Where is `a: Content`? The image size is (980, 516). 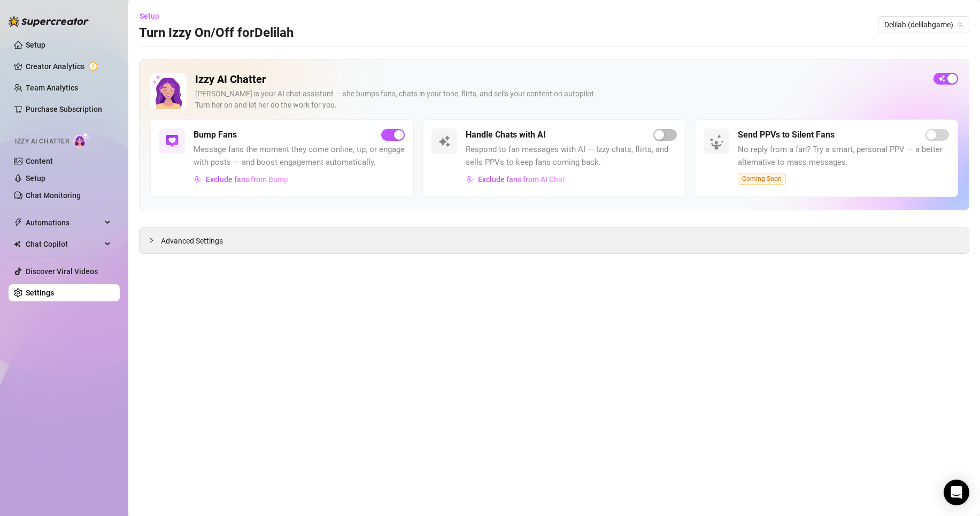
a: Content is located at coordinates (39, 161).